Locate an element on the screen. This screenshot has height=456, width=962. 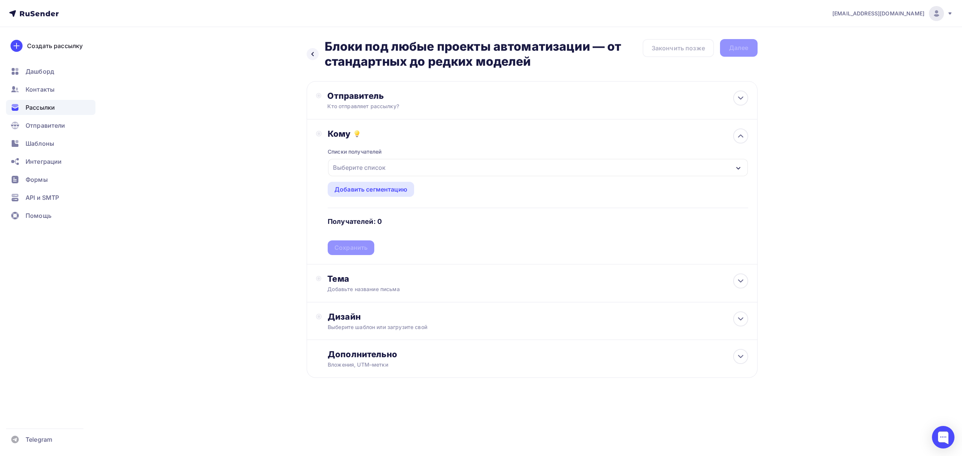
div: Отправитель is located at coordinates (409, 96).